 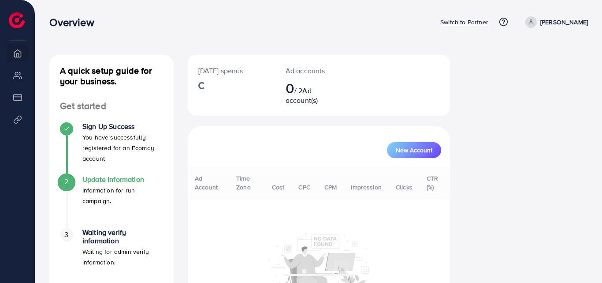 I want to click on span: Ad account(s), so click(x=302, y=95).